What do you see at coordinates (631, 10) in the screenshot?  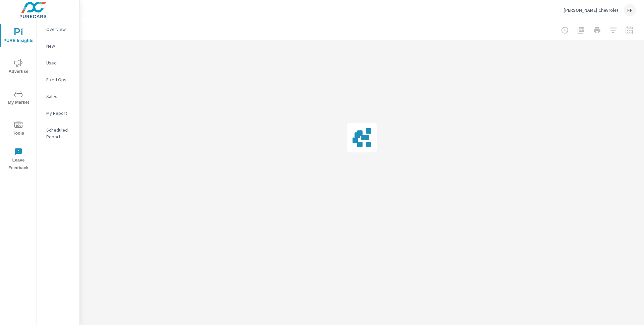 I see `div: FF` at bounding box center [631, 10].